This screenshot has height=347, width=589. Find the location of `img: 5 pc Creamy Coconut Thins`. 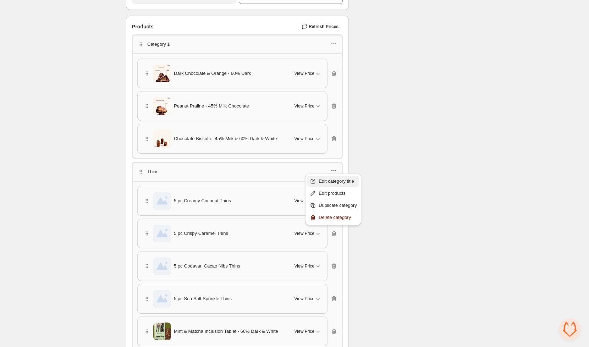

img: 5 pc Creamy Coconut Thins is located at coordinates (162, 201).